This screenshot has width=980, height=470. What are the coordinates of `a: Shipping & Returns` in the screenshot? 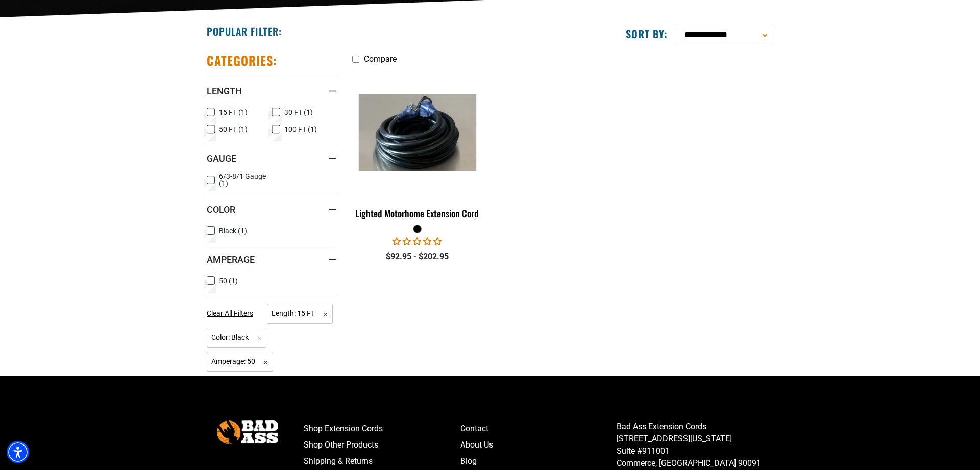 It's located at (382, 462).